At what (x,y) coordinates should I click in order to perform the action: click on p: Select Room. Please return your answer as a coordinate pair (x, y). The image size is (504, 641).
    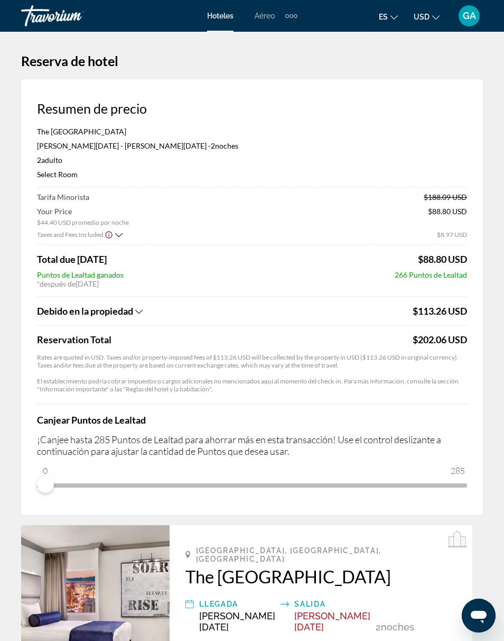
    Looking at the image, I should click on (252, 174).